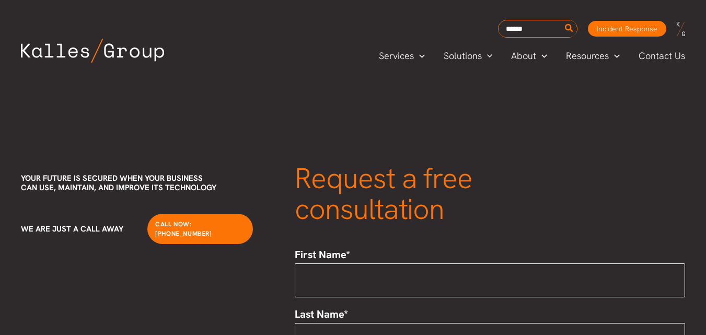 The height and width of the screenshot is (335, 706). What do you see at coordinates (592, 56) in the screenshot?
I see `a: ResourcesMenu Toggle` at bounding box center [592, 56].